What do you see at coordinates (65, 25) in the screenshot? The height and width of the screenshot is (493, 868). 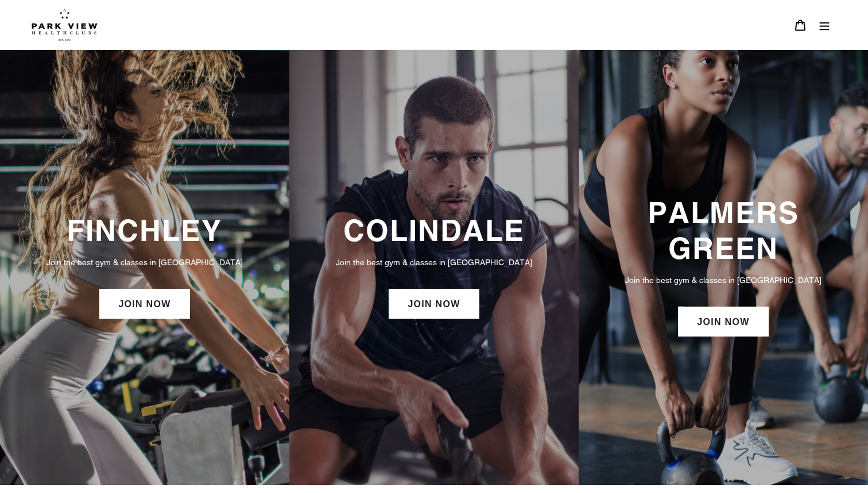 I see `img: Park view health clubs is a gym near you.` at bounding box center [65, 25].